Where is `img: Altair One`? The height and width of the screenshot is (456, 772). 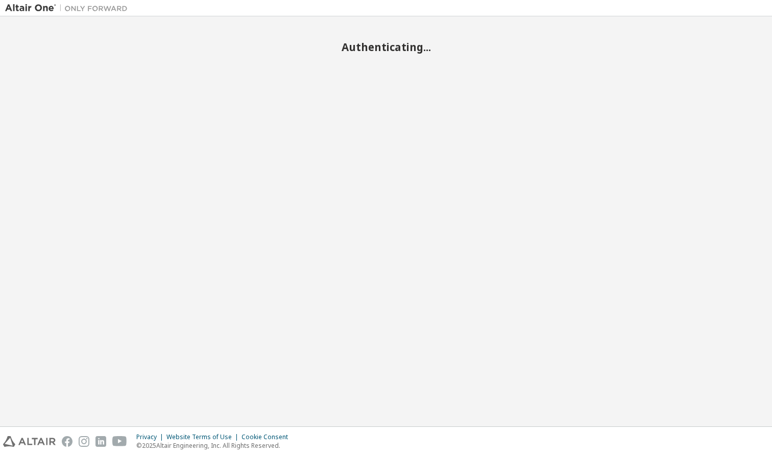 img: Altair One is located at coordinates (69, 8).